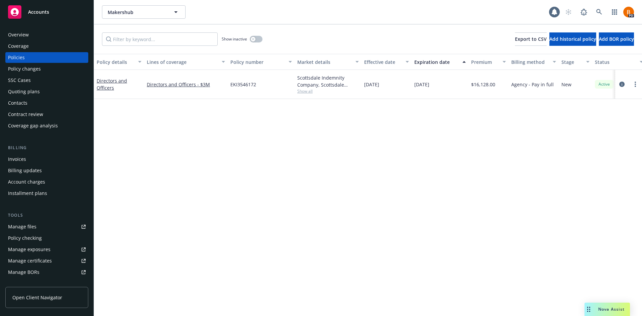  Describe the element at coordinates (572, 62) in the screenshot. I see `div: Stage` at that location.